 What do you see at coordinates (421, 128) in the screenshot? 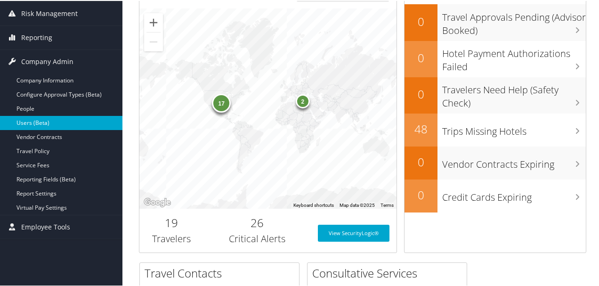
I see `h2: 48` at bounding box center [421, 128].